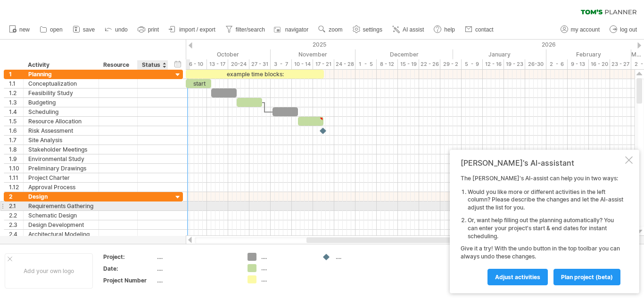  I want to click on div: Architectural Modeling, so click(61, 234).